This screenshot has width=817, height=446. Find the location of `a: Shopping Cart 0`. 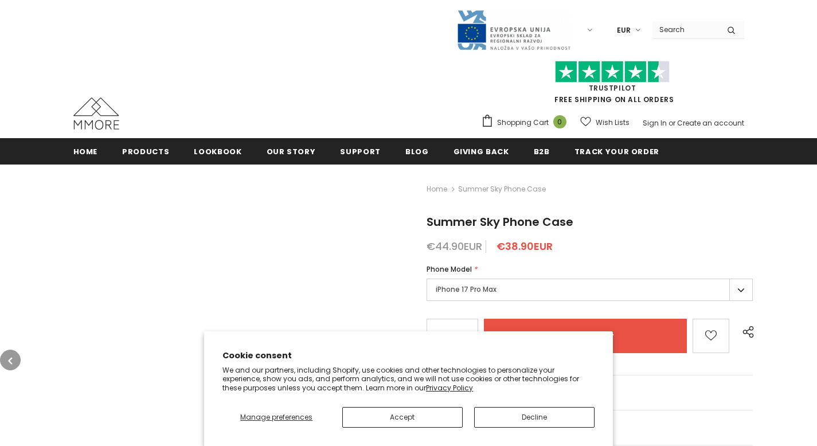

a: Shopping Cart 0 is located at coordinates (526, 123).